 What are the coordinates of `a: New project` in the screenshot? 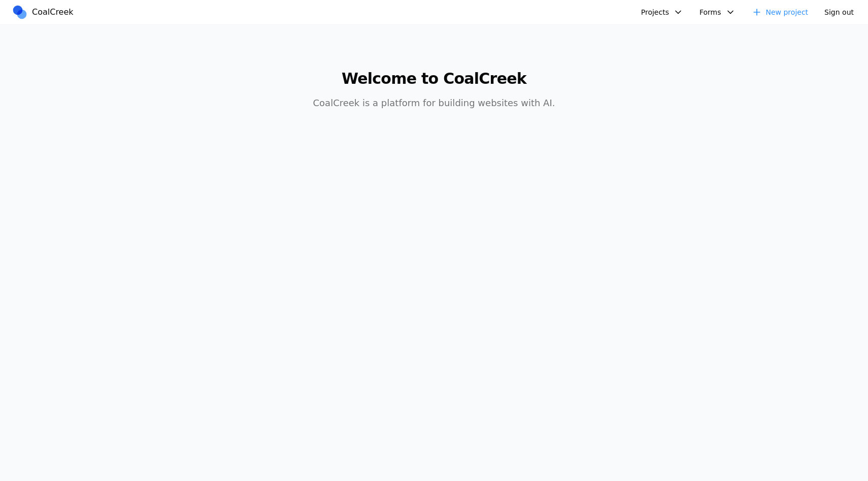 It's located at (780, 12).